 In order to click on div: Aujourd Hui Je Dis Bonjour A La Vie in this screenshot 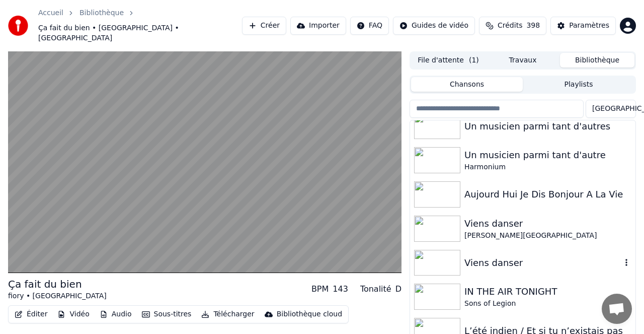, I will do `click(548, 194)`.